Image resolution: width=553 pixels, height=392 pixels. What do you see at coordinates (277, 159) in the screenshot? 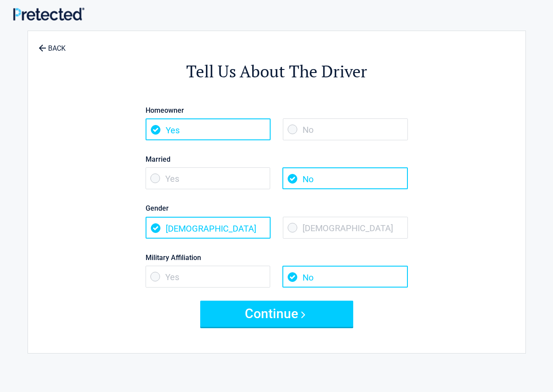
I see `label: Married` at bounding box center [277, 159].